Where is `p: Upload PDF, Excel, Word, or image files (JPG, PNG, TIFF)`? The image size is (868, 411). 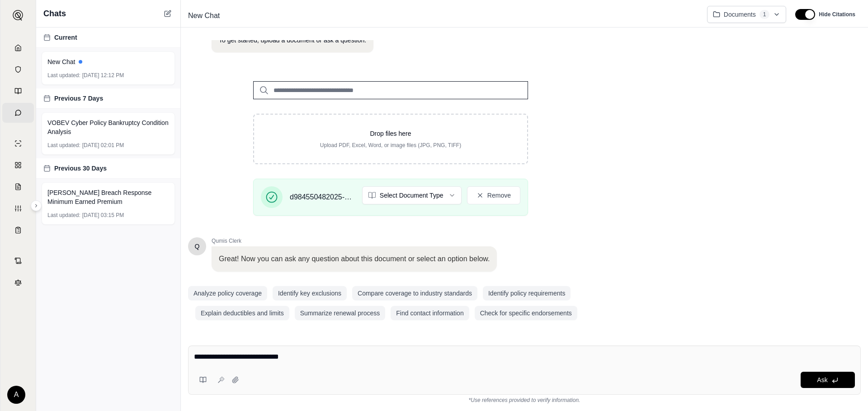 p: Upload PDF, Excel, Word, or image files (JPG, PNG, TIFF) is located at coordinates (391, 145).